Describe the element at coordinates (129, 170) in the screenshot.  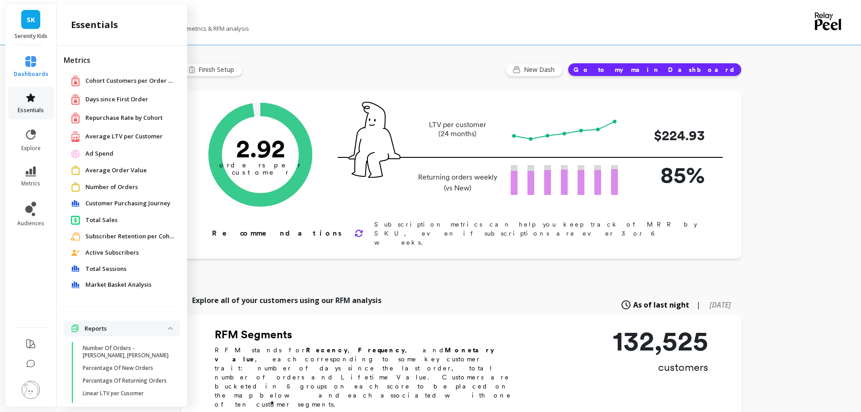
I see `a: Average Order Value` at that location.